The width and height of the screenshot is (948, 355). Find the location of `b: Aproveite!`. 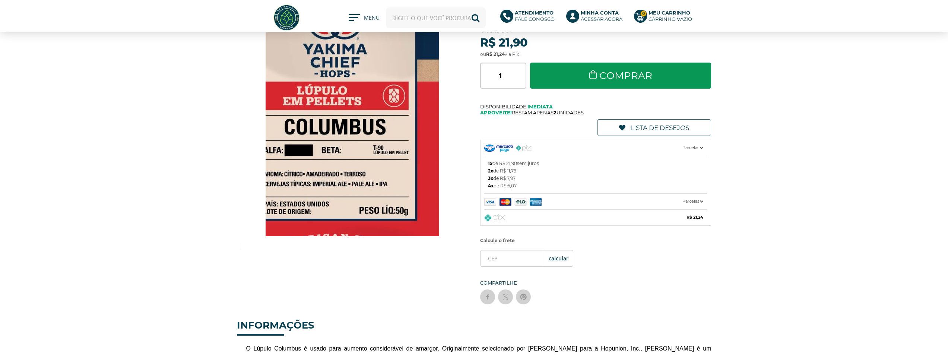

b: Aproveite! is located at coordinates (496, 112).